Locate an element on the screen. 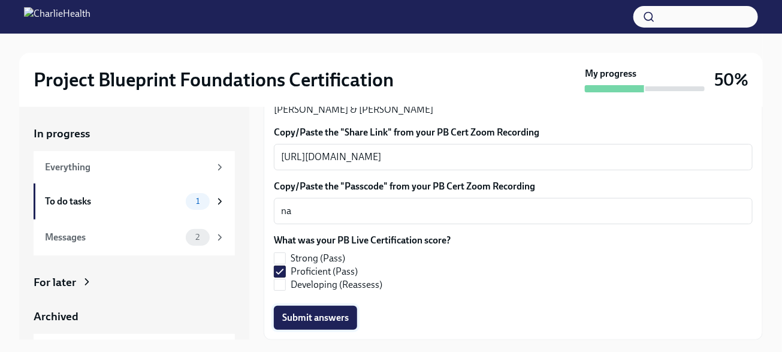 The height and width of the screenshot is (352, 782). div: For later is located at coordinates (55, 282).